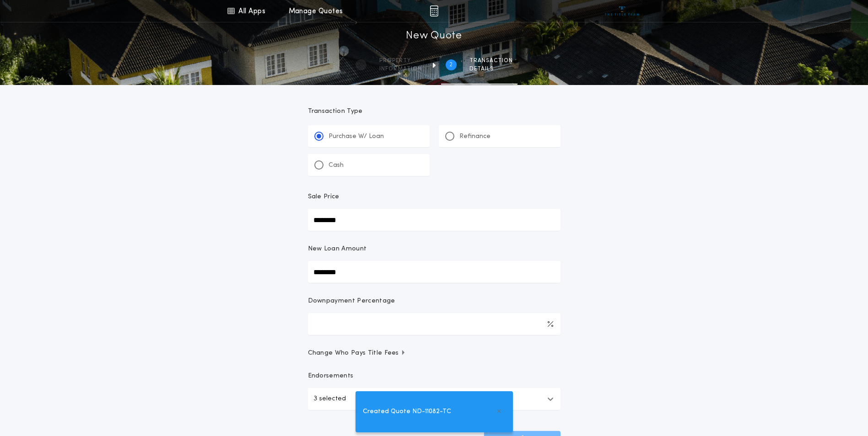 The height and width of the screenshot is (436, 868). What do you see at coordinates (401, 60) in the screenshot?
I see `span: Property` at bounding box center [401, 60].